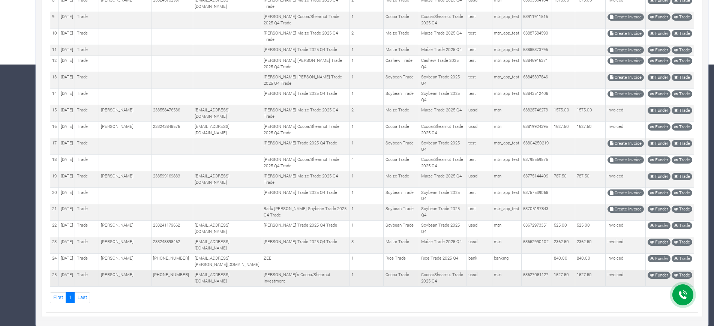 The width and height of the screenshot is (714, 326). Describe the element at coordinates (172, 228) in the screenshot. I see `td: 233241179662` at that location.